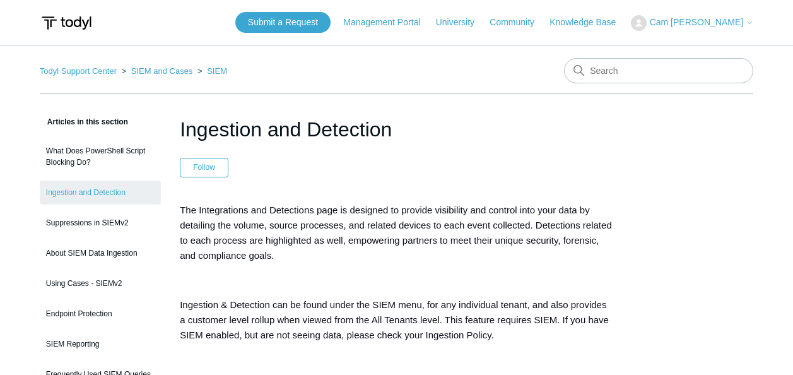  What do you see at coordinates (204, 167) in the screenshot?
I see `button: Follow Article` at bounding box center [204, 167].